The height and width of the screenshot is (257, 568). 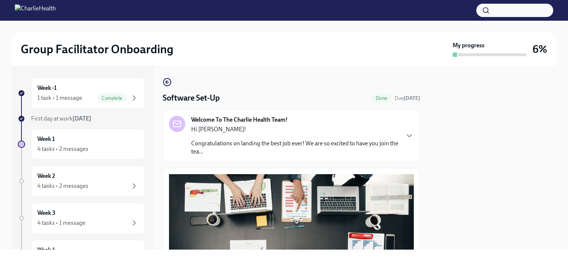 What do you see at coordinates (191, 98) in the screenshot?
I see `h4: Software Set-Up` at bounding box center [191, 98].